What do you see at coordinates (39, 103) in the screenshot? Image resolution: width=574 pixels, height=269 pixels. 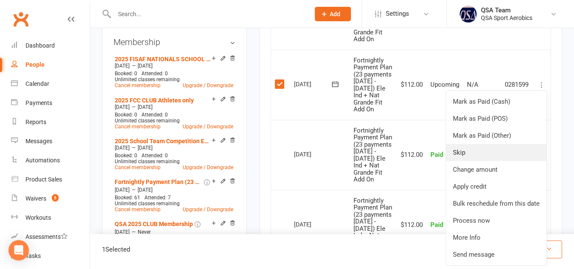 I see `div: Payments` at bounding box center [39, 103].